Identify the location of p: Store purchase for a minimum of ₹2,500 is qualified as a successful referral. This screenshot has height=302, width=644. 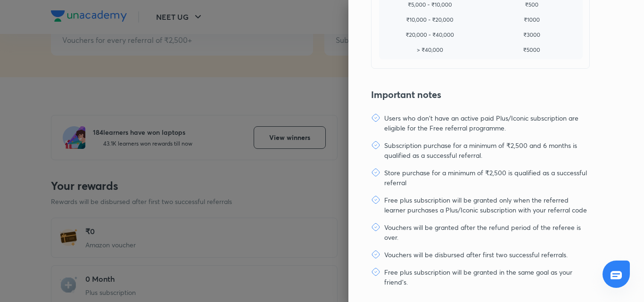
(487, 178).